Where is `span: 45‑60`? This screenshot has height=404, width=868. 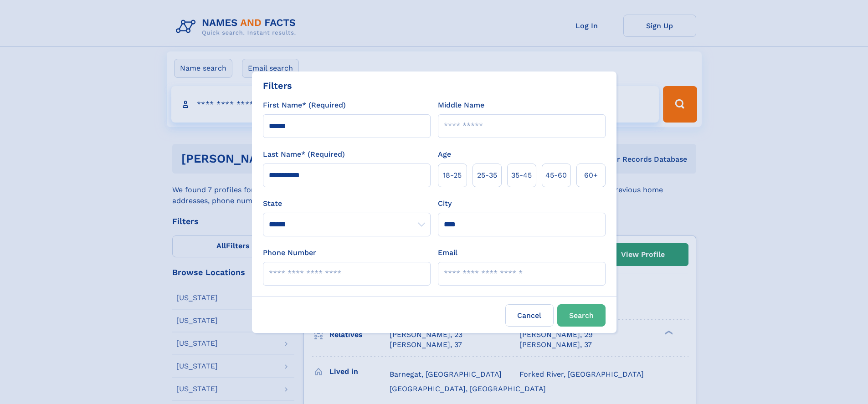
span: 45‑60 is located at coordinates (556, 175).